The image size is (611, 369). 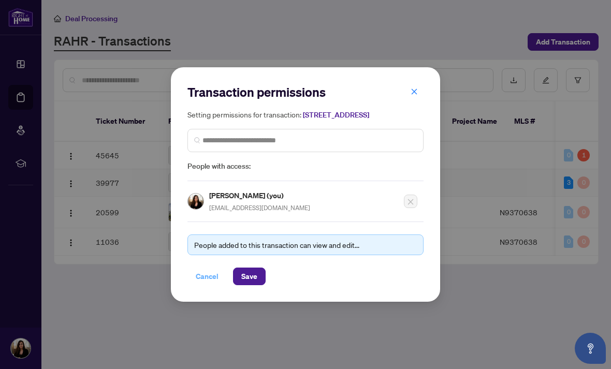 What do you see at coordinates (305, 166) in the screenshot?
I see `span: People with access:` at bounding box center [305, 166].